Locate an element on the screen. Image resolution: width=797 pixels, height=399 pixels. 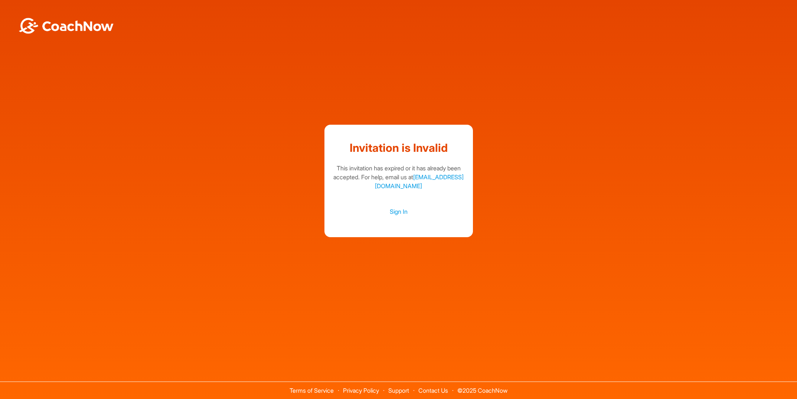
a: Support is located at coordinates (398, 390).